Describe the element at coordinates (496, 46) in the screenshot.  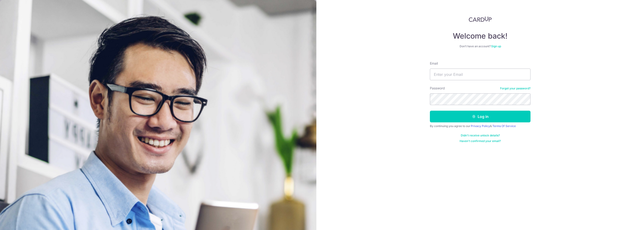
I see `a: Sign up` at that location.